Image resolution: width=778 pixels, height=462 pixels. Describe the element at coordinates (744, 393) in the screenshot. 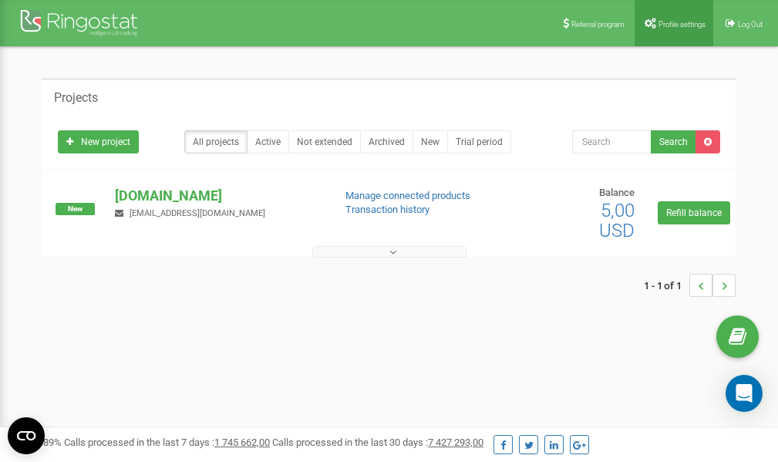

I see `div: Open Intercom Messenger` at that location.